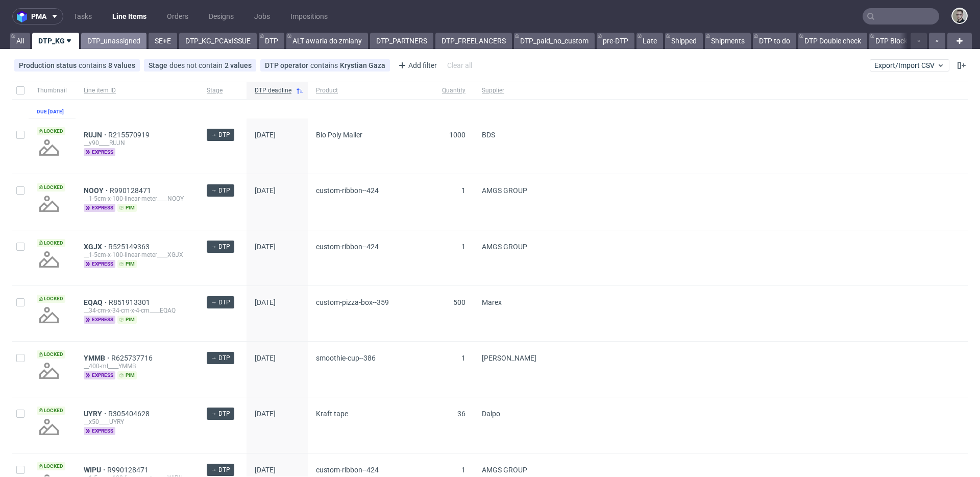 The image size is (980, 477). Describe the element at coordinates (332, 414) in the screenshot. I see `span: Kraft tape` at that location.